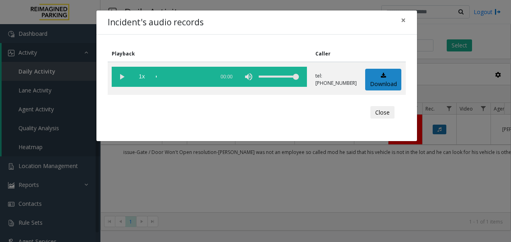  Describe the element at coordinates (183, 77) in the screenshot. I see `div: scrub bar` at that location.